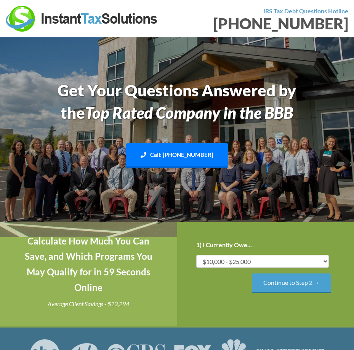  What do you see at coordinates (82, 19) in the screenshot?
I see `img: Instant Tax Solutions Logo` at bounding box center [82, 19].